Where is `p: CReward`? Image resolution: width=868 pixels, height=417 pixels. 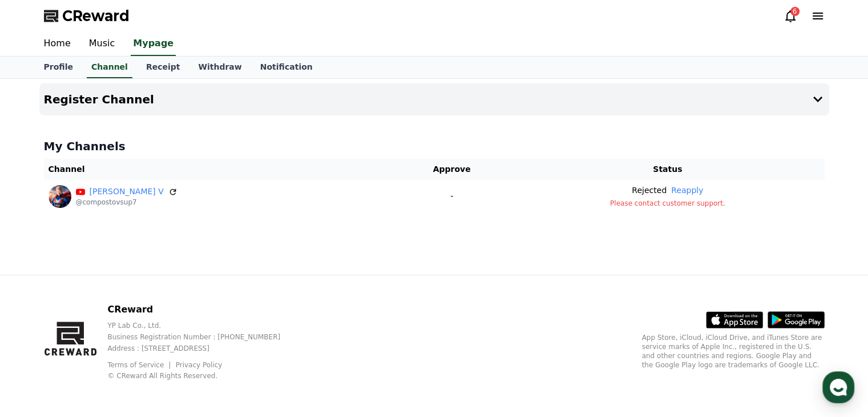
p: CReward is located at coordinates (203, 310).